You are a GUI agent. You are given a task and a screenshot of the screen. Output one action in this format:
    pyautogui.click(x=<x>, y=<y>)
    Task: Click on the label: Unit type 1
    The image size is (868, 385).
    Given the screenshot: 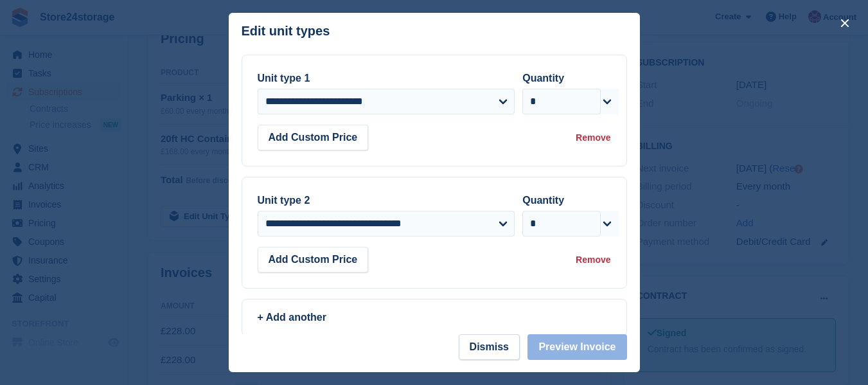 What is the action you would take?
    pyautogui.click(x=284, y=78)
    